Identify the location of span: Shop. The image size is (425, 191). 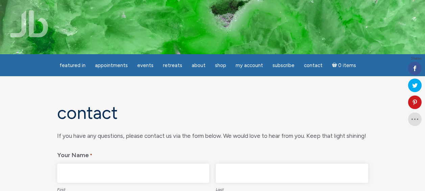
(220, 65).